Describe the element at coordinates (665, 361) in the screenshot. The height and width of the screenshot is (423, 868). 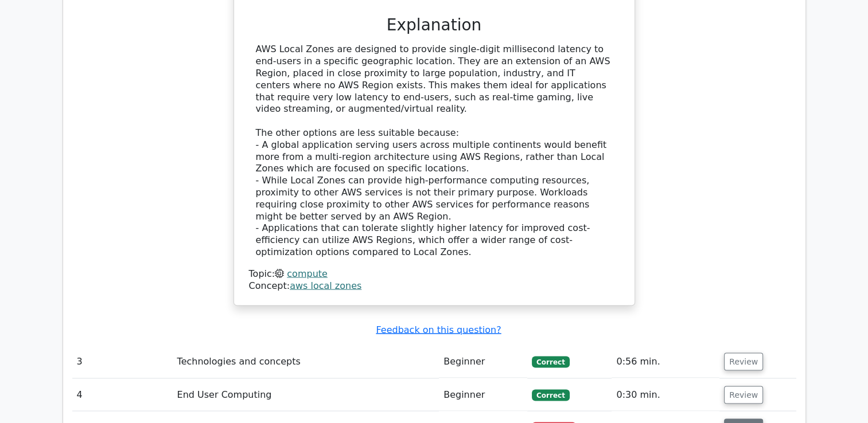
I see `td: 0:56 min.` at that location.